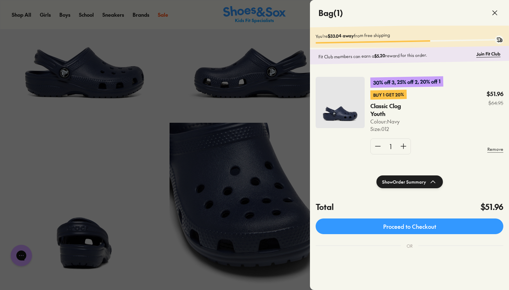 The width and height of the screenshot is (509, 290). I want to click on a: Join Fit Club, so click(488, 54).